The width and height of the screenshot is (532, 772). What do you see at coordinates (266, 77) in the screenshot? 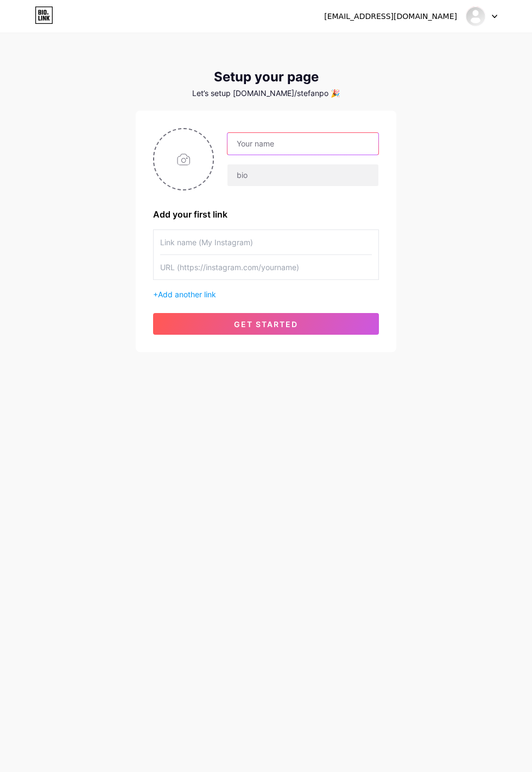
I see `div: Setup your page` at bounding box center [266, 77].